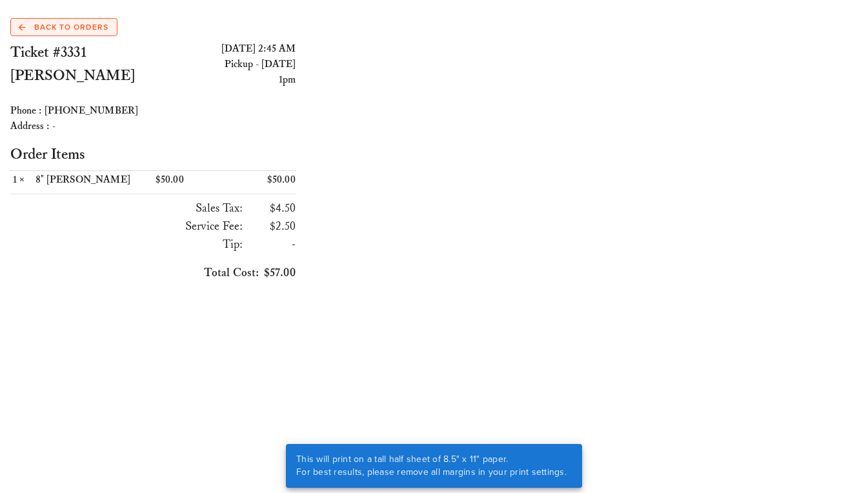 This screenshot has height=493, width=868. What do you see at coordinates (127, 209) in the screenshot?
I see `h3: Sales Tax:` at bounding box center [127, 209].